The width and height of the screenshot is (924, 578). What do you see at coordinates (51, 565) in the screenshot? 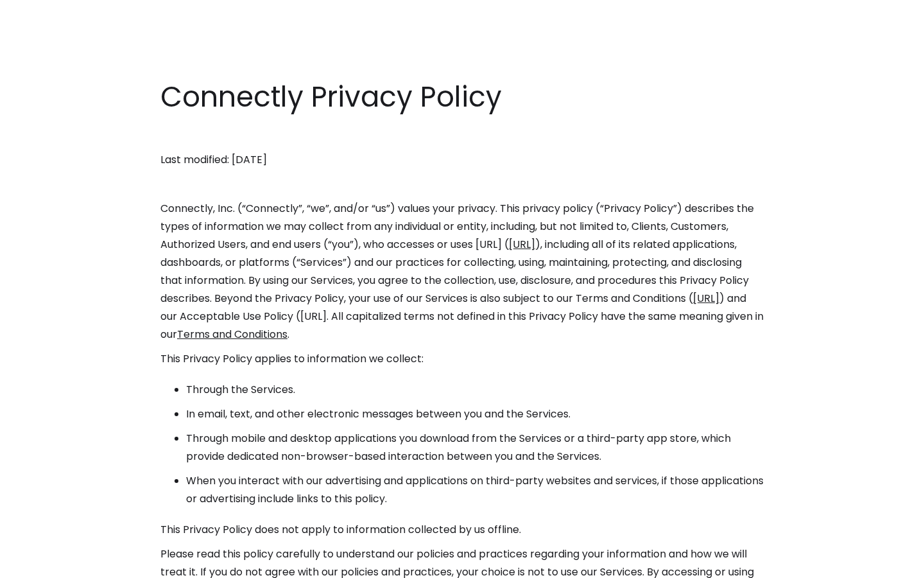
I see `ul: Language list` at bounding box center [51, 565].